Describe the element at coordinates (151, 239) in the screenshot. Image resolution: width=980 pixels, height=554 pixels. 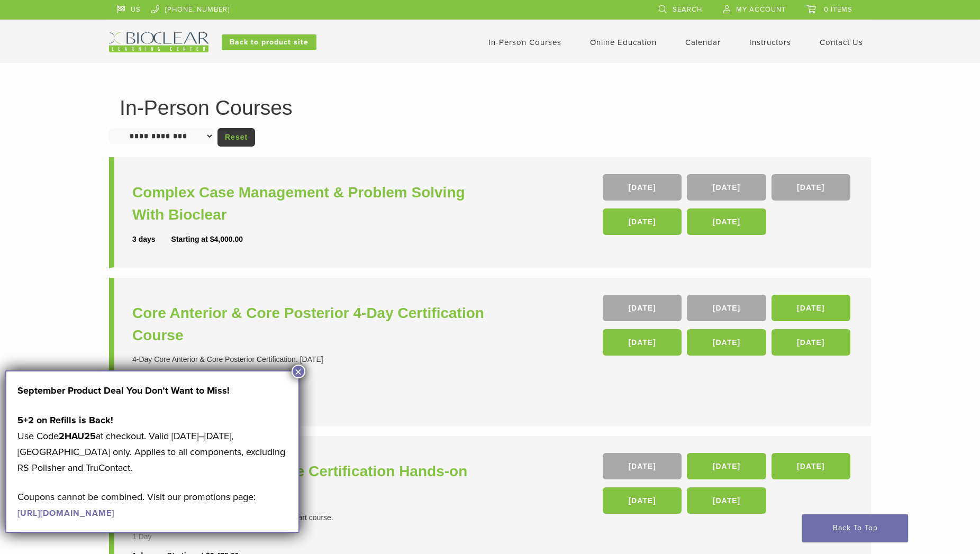
I see `div: 3 days` at that location.